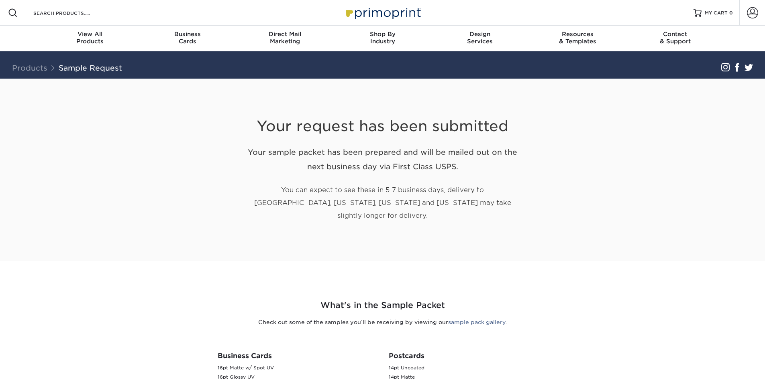 The image size is (765, 379). What do you see at coordinates (675, 38) in the screenshot?
I see `div: & Support` at bounding box center [675, 38].